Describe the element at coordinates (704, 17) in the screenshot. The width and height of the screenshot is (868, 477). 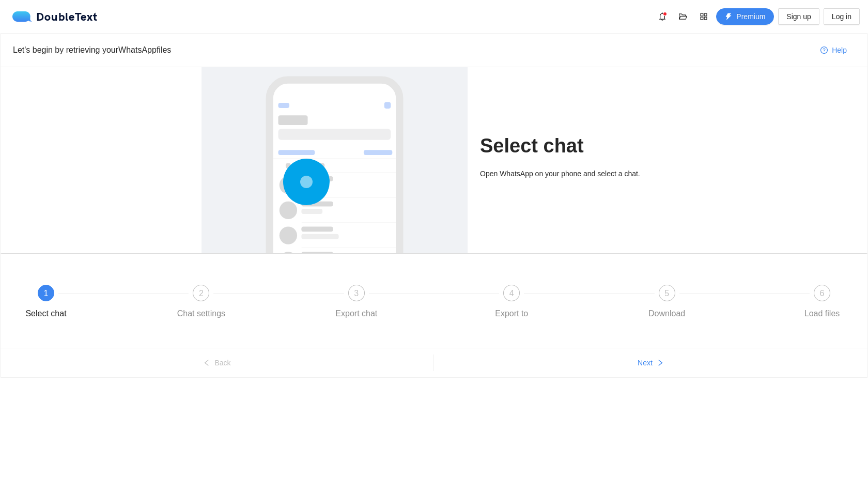
I see `button: appstore` at that location.